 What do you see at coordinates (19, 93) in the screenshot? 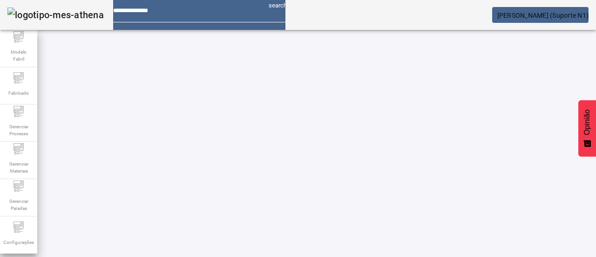
I see `font: Fabricado` at bounding box center [19, 93].